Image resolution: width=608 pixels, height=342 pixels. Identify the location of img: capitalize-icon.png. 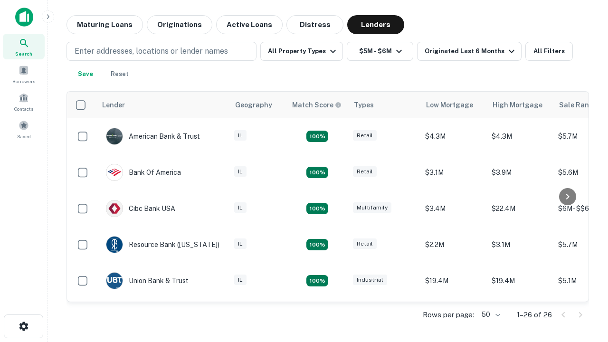
(24, 17).